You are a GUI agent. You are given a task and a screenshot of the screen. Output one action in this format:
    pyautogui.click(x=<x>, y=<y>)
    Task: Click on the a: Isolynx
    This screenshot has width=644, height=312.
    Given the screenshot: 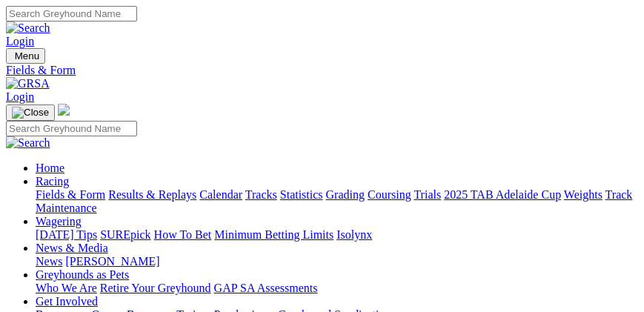 What is the action you would take?
    pyautogui.click(x=355, y=234)
    